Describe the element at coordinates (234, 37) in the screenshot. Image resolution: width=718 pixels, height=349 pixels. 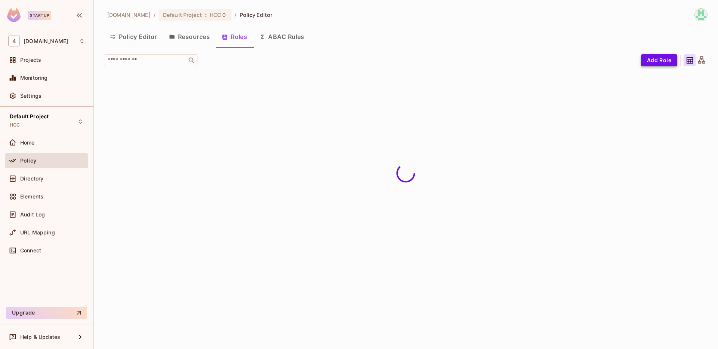
I see `button: Roles` at that location.